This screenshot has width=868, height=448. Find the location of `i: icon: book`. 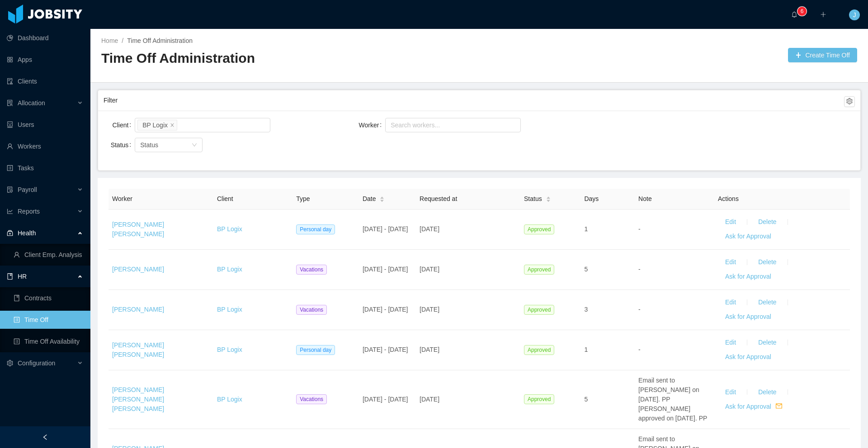

i: icon: book is located at coordinates (10, 276).